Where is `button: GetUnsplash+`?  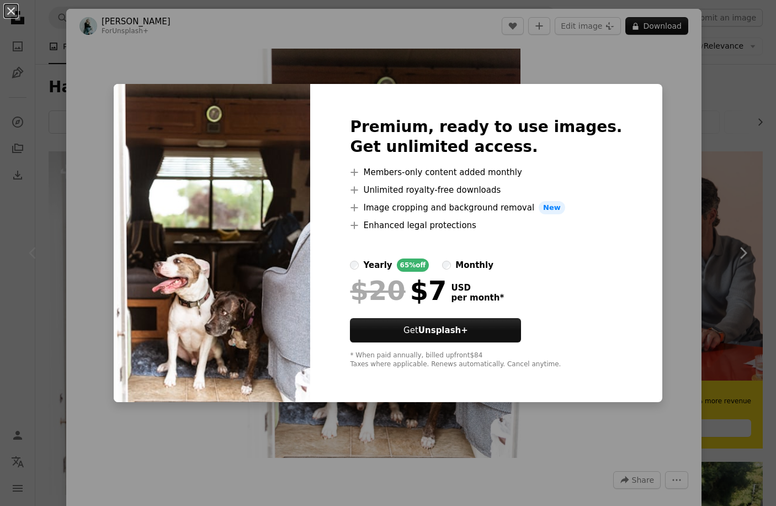 button: GetUnsplash+ is located at coordinates (436, 330).